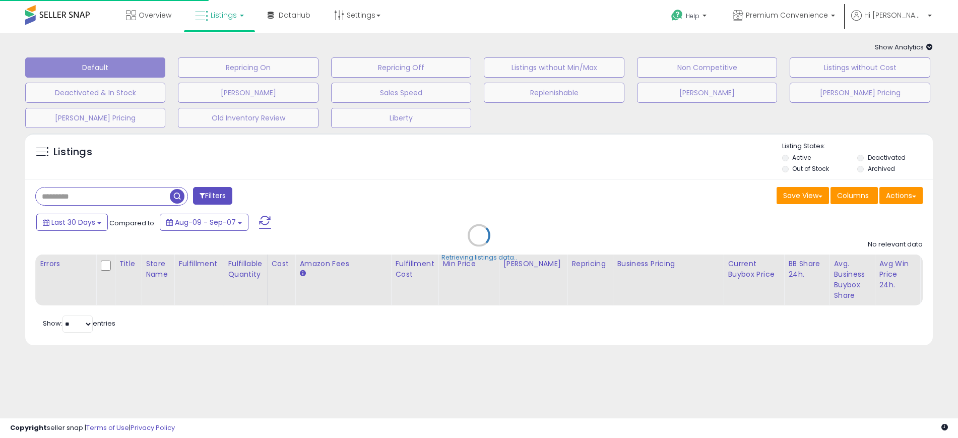 The width and height of the screenshot is (958, 438). What do you see at coordinates (248, 68) in the screenshot?
I see `button: Repricing On` at bounding box center [248, 68].